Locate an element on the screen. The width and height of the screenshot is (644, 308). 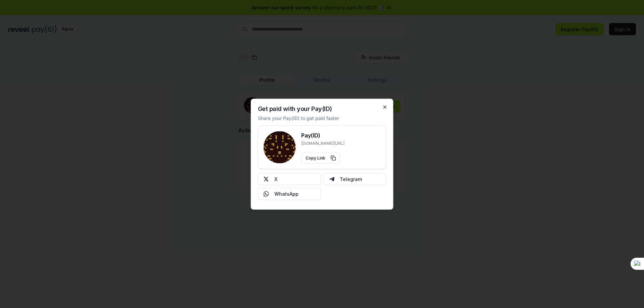
p: Share your Pay(ID) to get paid faster is located at coordinates (298, 118).